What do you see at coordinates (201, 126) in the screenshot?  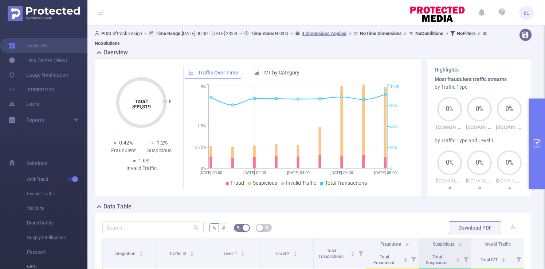 I see `tspan: 1.5%` at bounding box center [201, 126].